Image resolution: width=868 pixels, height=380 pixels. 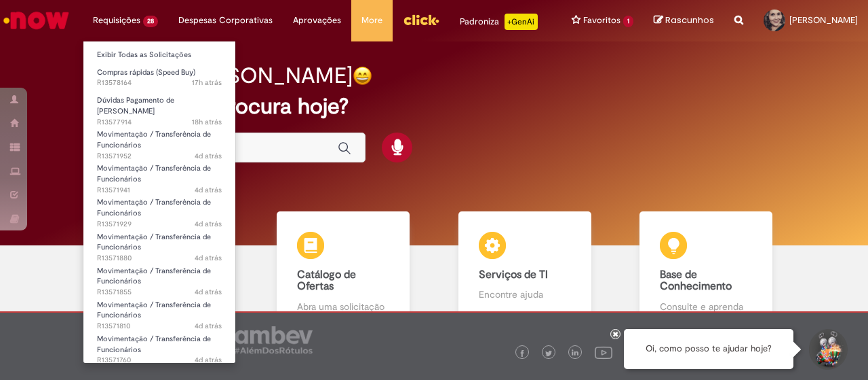 What do you see at coordinates (706, 306) in the screenshot?
I see `p: Consulte e aprenda` at bounding box center [706, 306].